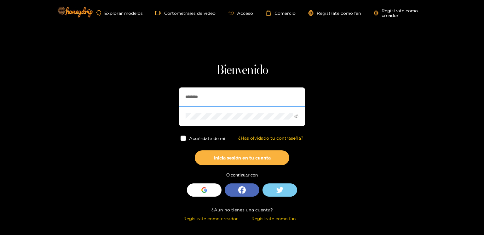  Describe the element at coordinates (185, 13) in the screenshot. I see `a: Cortometrajes de vídeo` at that location.